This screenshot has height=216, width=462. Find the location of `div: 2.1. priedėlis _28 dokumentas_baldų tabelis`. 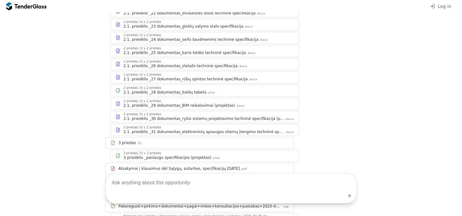

div: 2.1. priedėlis _28 dokumentas_baldų tabelis is located at coordinates (165, 93).